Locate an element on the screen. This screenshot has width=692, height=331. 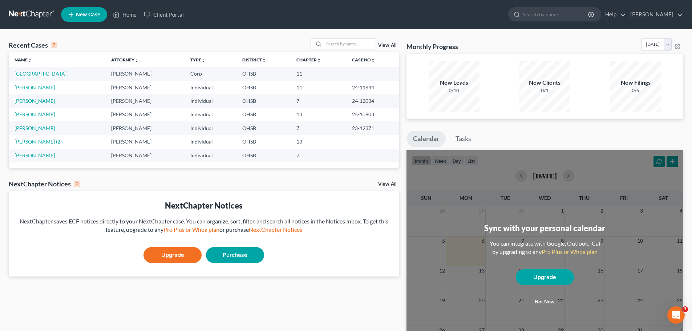
div: 0 is located at coordinates (77, 184).